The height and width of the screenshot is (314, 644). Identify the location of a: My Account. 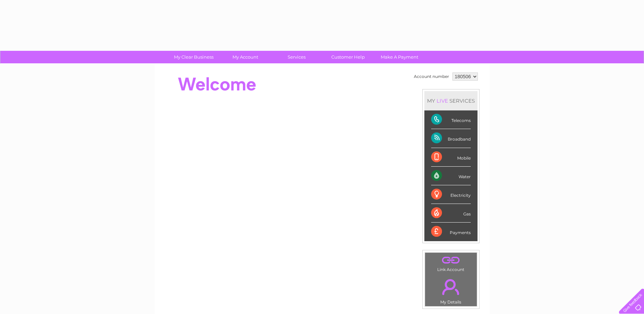
(245, 57).